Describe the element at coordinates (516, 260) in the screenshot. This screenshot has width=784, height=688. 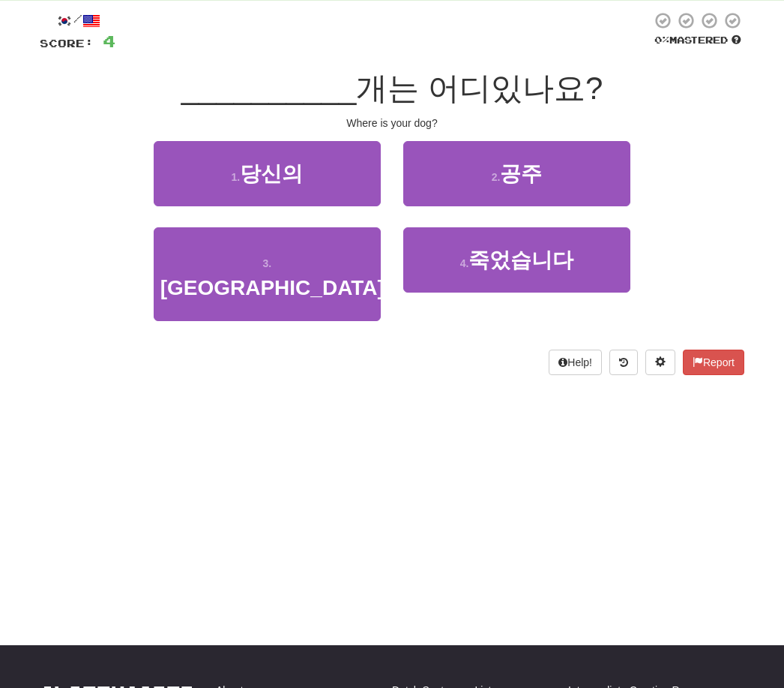
I see `button: 4.죽었습니다` at that location.